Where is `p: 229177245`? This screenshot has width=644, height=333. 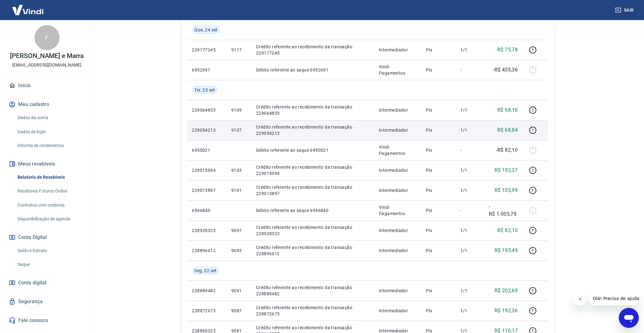 p: 229177245 is located at coordinates (207, 50).